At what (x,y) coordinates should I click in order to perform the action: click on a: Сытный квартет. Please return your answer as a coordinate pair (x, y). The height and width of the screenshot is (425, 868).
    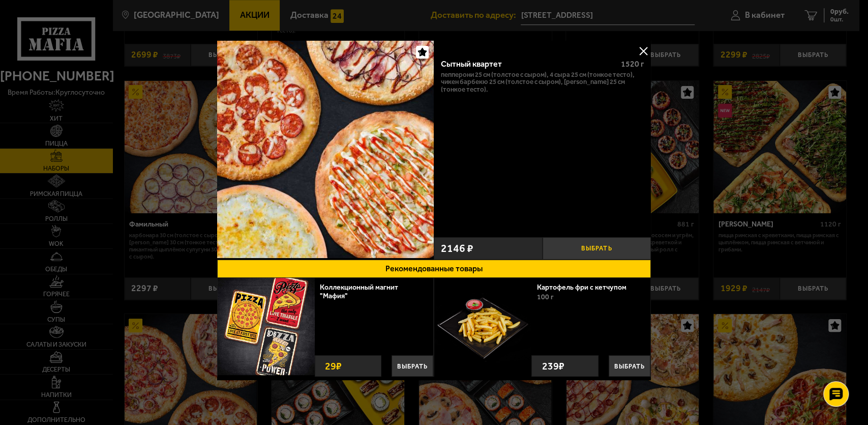
    Looking at the image, I should click on (325, 150).